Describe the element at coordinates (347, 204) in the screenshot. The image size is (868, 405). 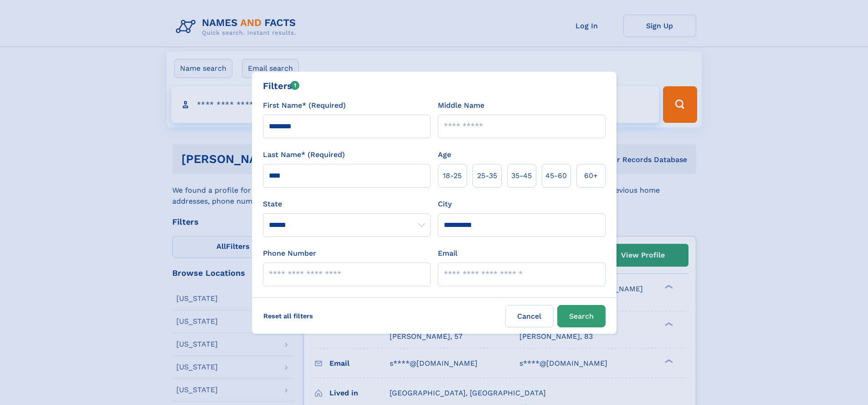
I see `label: State` at that location.